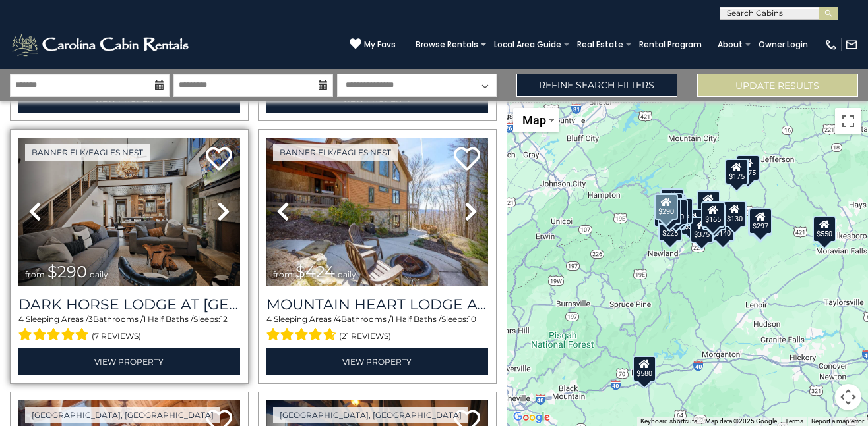  I want to click on button: Toggle fullscreen view, so click(848, 121).